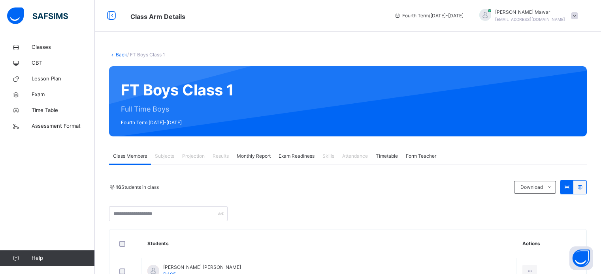 Image resolution: width=601 pixels, height=274 pixels. What do you see at coordinates (63, 47) in the screenshot?
I see `span: Classes` at bounding box center [63, 47].